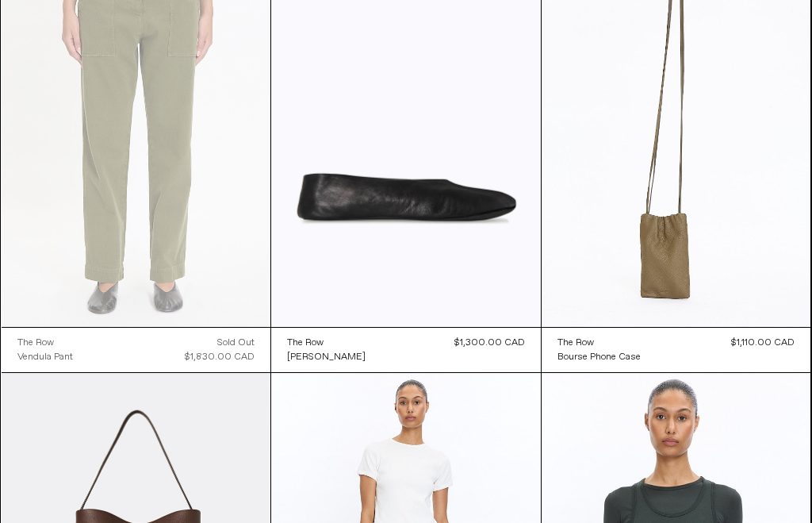 The height and width of the screenshot is (523, 812). Describe the element at coordinates (763, 342) in the screenshot. I see `div: $1,110.00 CAD` at that location.